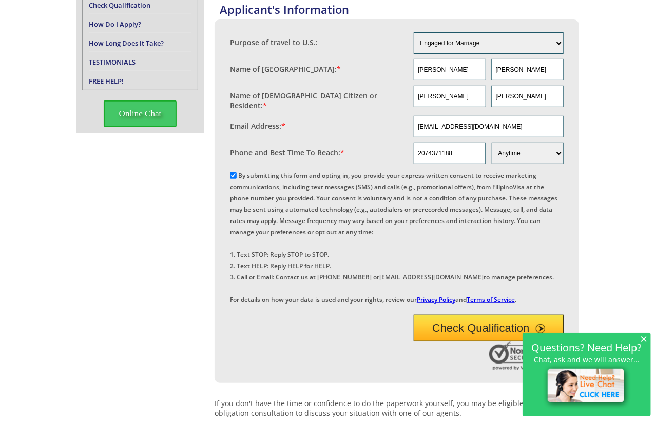 This screenshot has height=424, width=655. What do you see at coordinates (140, 114) in the screenshot?
I see `span: Online Chat` at bounding box center [140, 114].